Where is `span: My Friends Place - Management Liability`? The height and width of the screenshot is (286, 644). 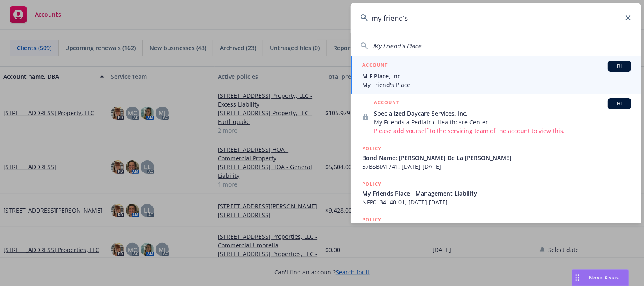
span: My Friends Place - Management Liability is located at coordinates (497, 193).